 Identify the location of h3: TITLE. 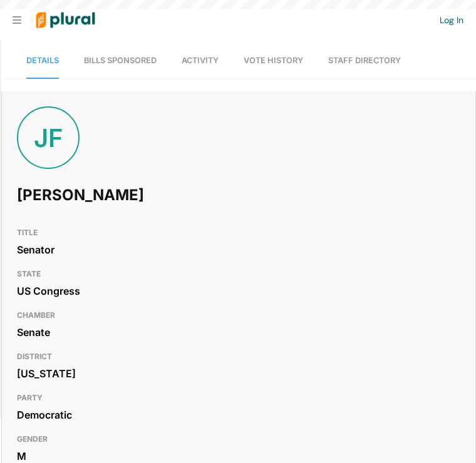
(238, 233).